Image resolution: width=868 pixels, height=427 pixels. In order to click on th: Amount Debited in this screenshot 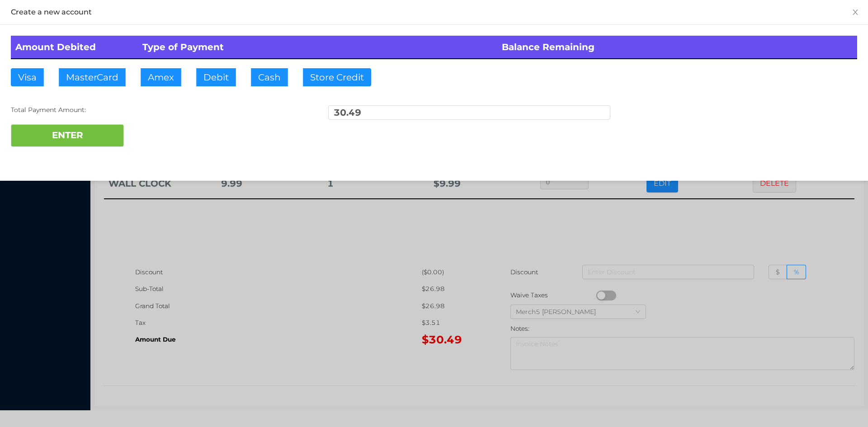, I will do `click(74, 47)`.